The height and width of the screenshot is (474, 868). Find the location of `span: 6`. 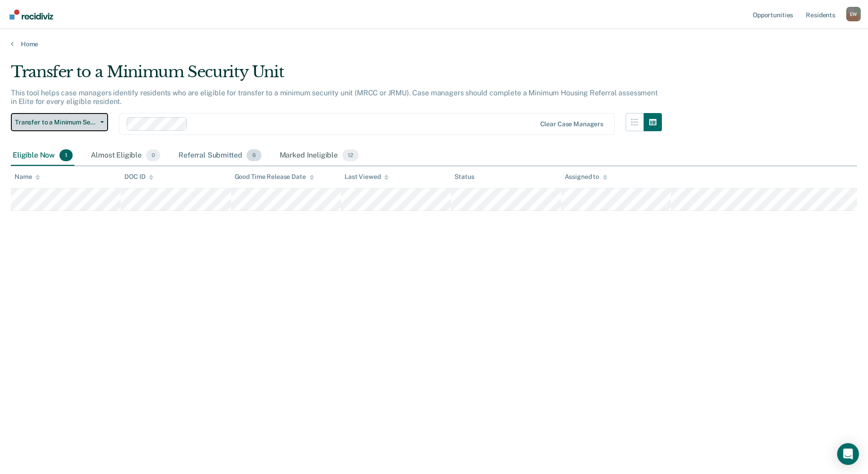

span: 6 is located at coordinates (254, 155).